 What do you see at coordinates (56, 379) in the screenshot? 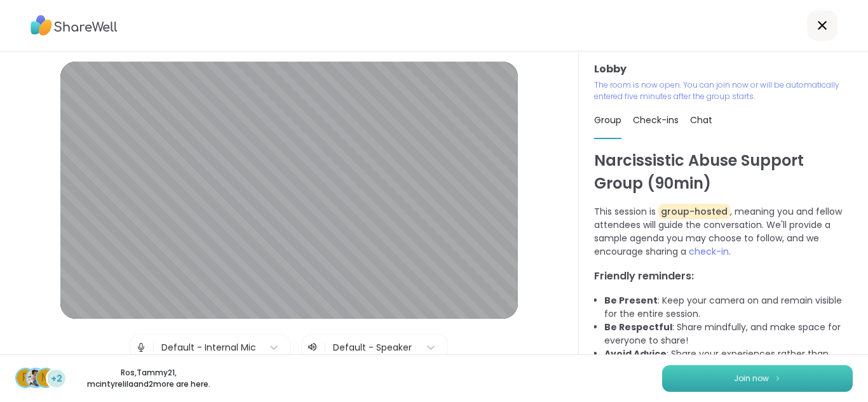
I see `span: +2` at bounding box center [56, 379].